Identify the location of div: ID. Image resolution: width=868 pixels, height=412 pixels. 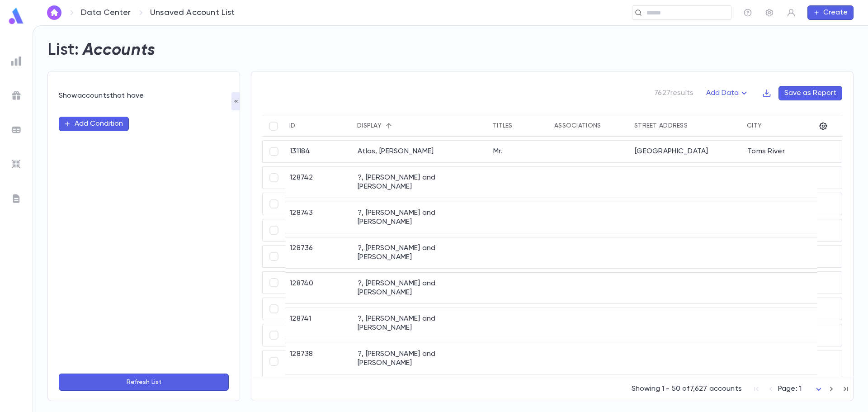
(293, 126).